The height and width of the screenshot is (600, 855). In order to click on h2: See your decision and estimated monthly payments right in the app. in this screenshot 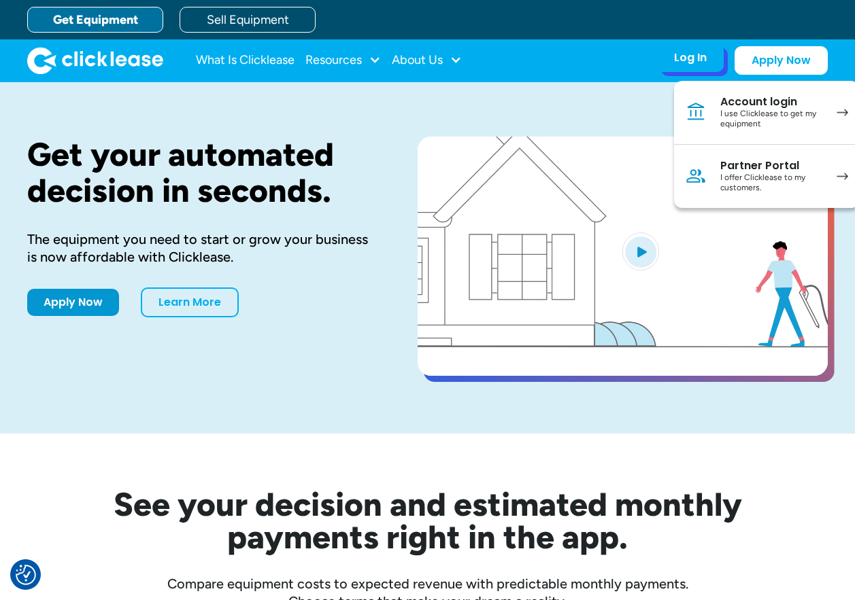, I will do `click(428, 521)`.